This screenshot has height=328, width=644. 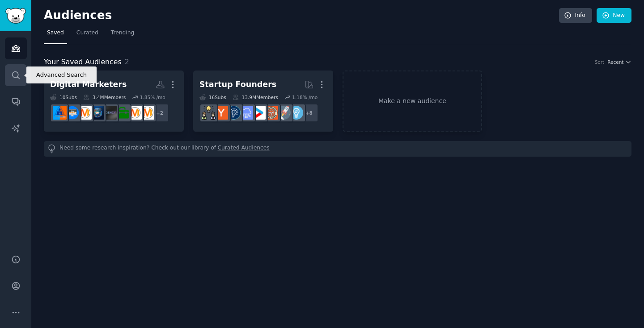 I want to click on img: DigitalMarketing, so click(x=147, y=113).